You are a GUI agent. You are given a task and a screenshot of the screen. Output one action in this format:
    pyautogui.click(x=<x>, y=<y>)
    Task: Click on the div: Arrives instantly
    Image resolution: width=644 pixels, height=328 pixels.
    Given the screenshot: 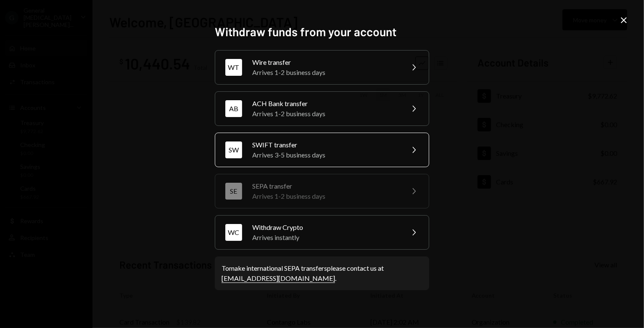 What is the action you would take?
    pyautogui.click(x=325, y=237)
    